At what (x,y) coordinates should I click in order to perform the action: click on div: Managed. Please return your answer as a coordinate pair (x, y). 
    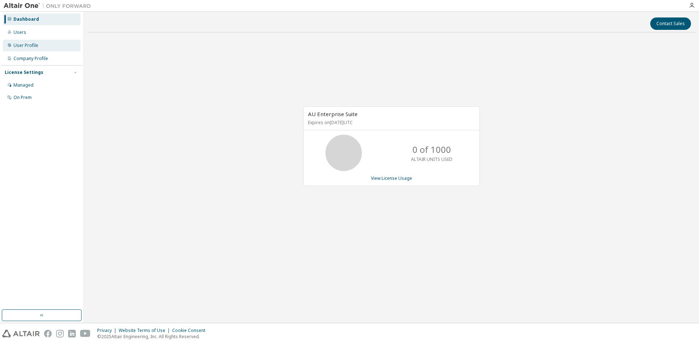
    Looking at the image, I should click on (23, 85).